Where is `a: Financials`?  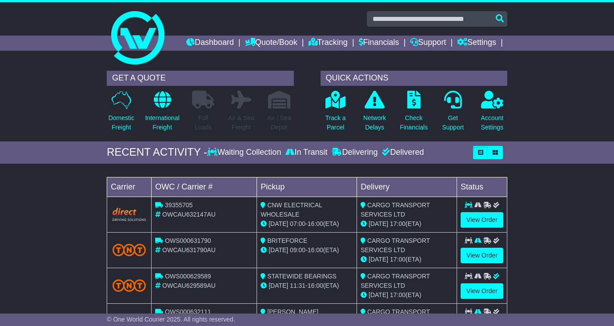 a: Financials is located at coordinates (379, 43).